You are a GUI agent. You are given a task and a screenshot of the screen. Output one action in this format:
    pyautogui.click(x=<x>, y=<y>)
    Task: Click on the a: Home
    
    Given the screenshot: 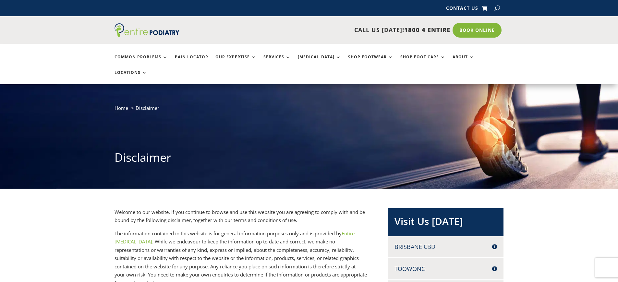 What is the action you would take?
    pyautogui.click(x=121, y=108)
    